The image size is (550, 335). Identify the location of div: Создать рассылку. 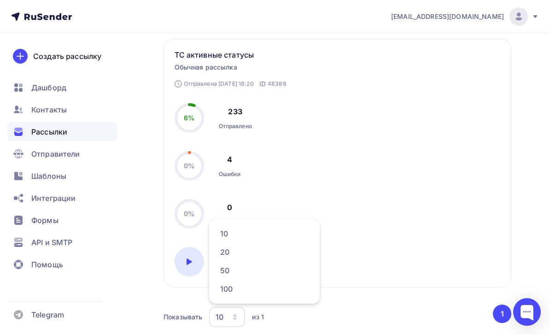
(67, 56).